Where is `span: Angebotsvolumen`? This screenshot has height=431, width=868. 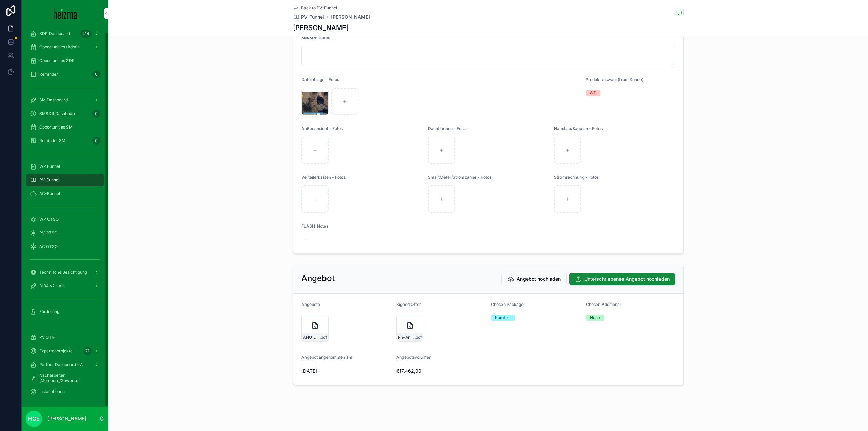 span: Angebotsvolumen is located at coordinates (414, 357).